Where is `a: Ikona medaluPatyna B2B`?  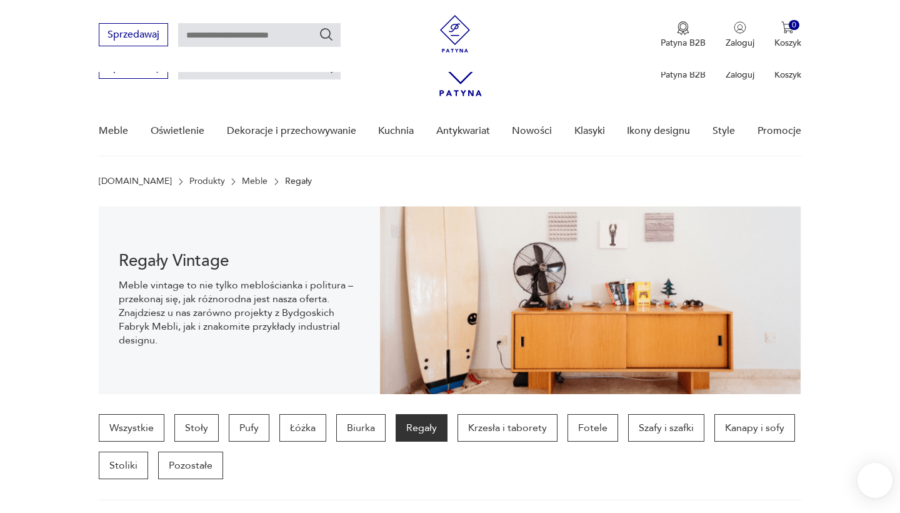
a: Ikona medaluPatyna B2B is located at coordinates (683, 35).